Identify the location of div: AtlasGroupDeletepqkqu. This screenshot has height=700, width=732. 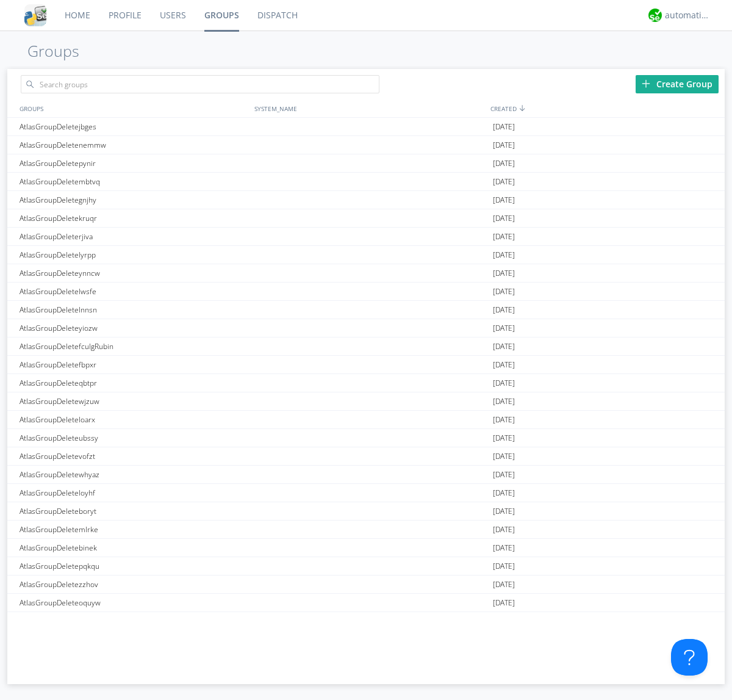
(134, 566).